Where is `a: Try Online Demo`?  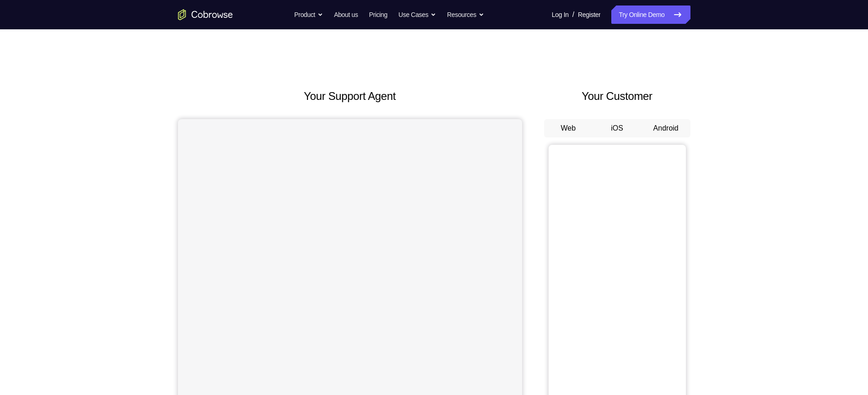
a: Try Online Demo is located at coordinates (651, 15).